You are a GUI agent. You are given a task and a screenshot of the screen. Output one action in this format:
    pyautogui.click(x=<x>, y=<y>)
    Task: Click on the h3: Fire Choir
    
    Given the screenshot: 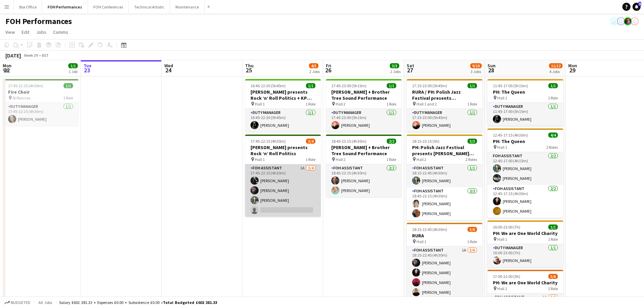 What is the action you would take?
    pyautogui.click(x=41, y=92)
    